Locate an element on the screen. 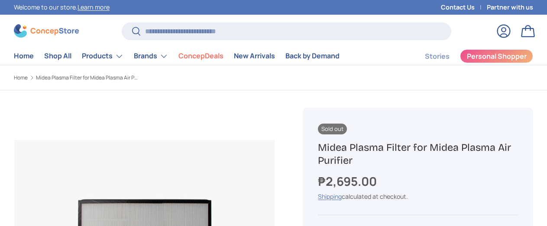 The height and width of the screenshot is (226, 547). a: Products is located at coordinates (103, 56).